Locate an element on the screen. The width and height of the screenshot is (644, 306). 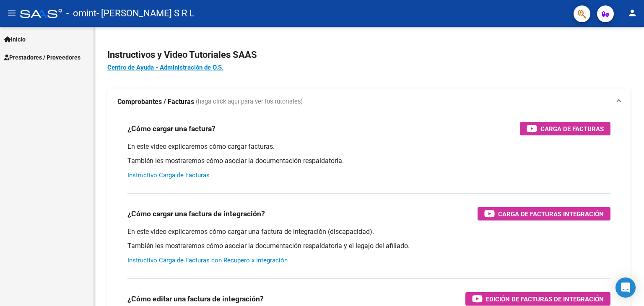
a: Centro de Ayuda - Administración de O.S. is located at coordinates (165, 68).